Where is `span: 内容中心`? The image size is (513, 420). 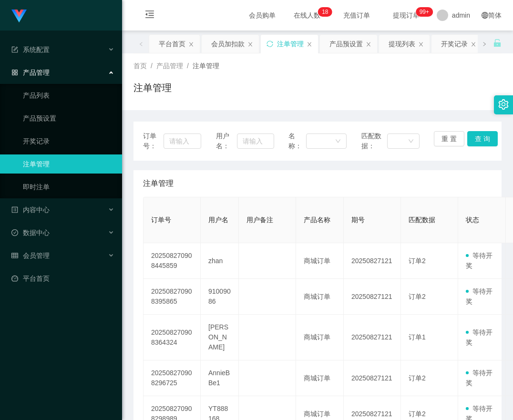 span: 内容中心 is located at coordinates (30, 210).